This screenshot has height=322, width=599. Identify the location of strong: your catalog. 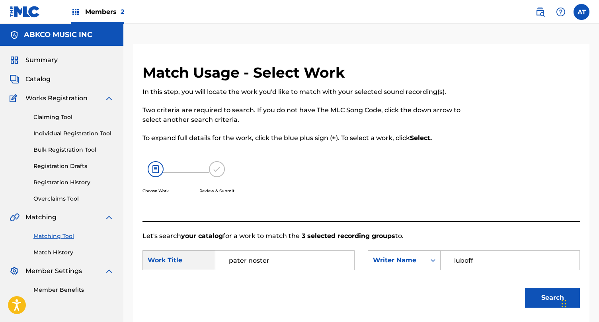
(202, 236).